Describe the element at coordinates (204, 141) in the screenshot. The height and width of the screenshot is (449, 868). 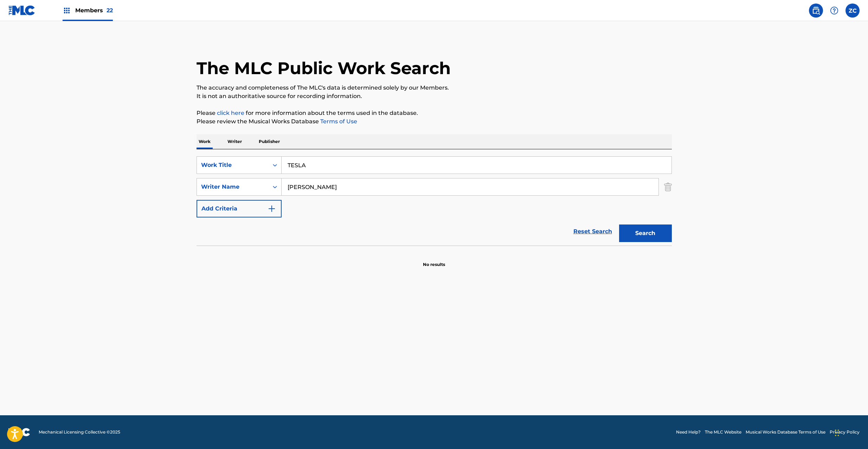
I see `p: Work` at that location.